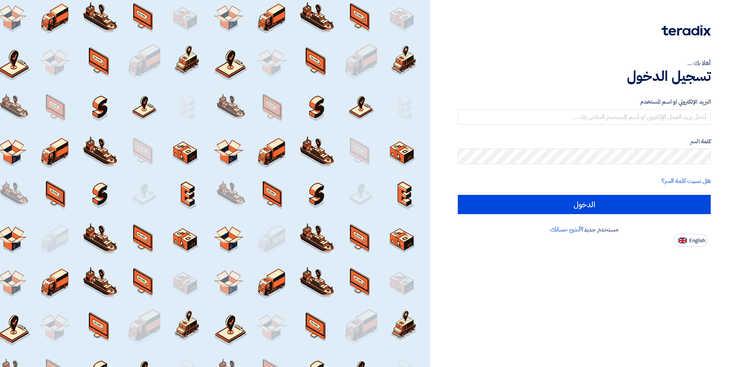  What do you see at coordinates (585, 102) in the screenshot?
I see `label: البريد الإلكتروني او اسم المستخدم` at bounding box center [585, 102].